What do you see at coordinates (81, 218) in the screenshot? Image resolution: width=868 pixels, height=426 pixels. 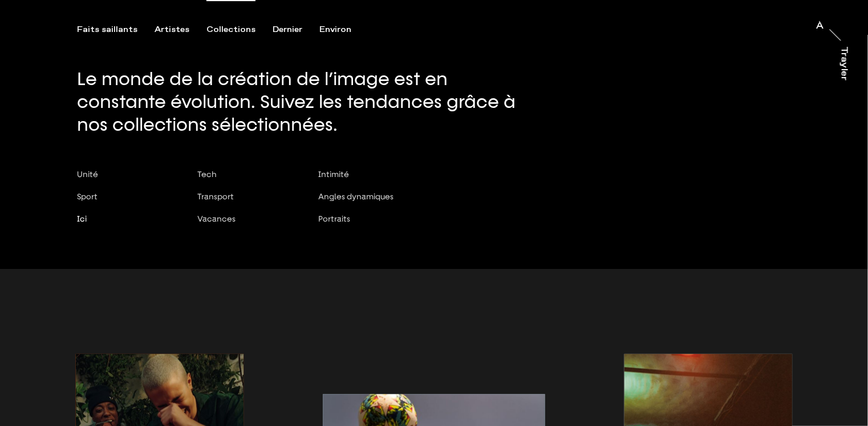 I see `span: Ici` at bounding box center [81, 218].